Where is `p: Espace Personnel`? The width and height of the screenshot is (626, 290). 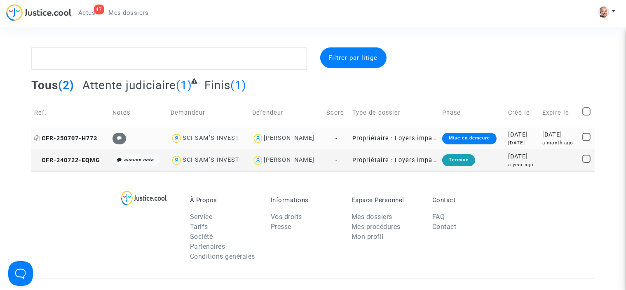
p: Espace Personnel is located at coordinates (386, 200).